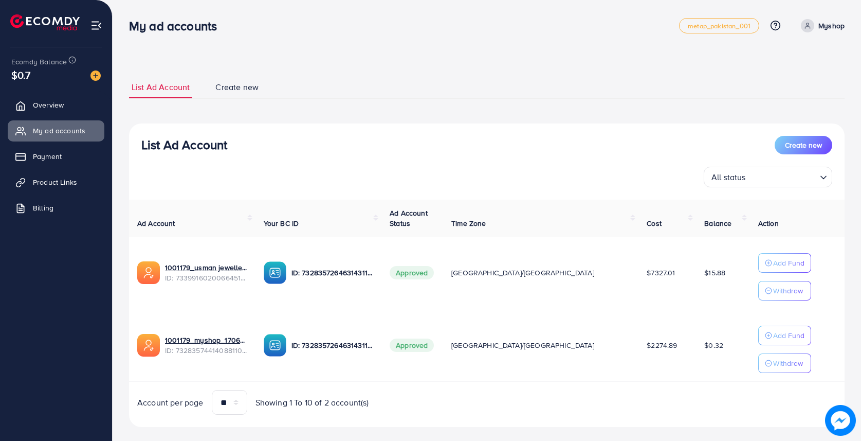 This screenshot has height=441, width=861. I want to click on span: metap_pakistan_001, so click(719, 26).